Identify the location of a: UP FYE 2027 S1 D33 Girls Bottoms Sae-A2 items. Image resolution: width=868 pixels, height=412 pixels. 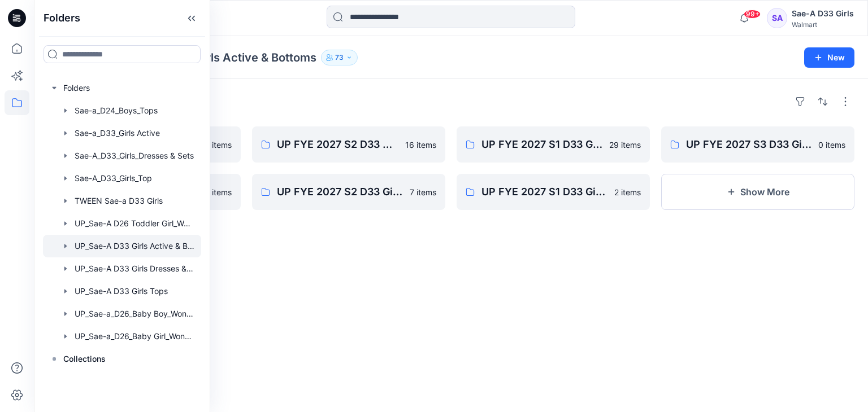
(553, 192).